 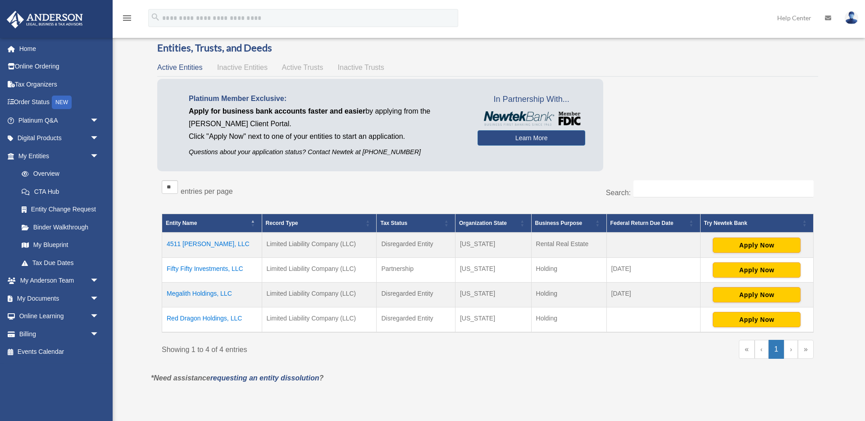 I want to click on div: NEW, so click(x=62, y=102).